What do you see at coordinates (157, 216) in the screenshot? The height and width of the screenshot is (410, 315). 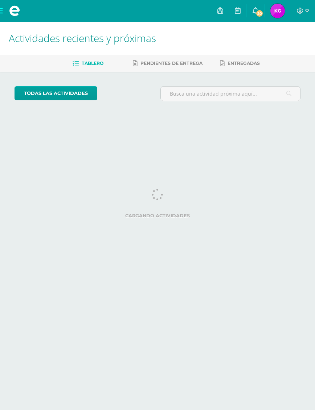 I see `label: Cargando actividades` at bounding box center [157, 216].